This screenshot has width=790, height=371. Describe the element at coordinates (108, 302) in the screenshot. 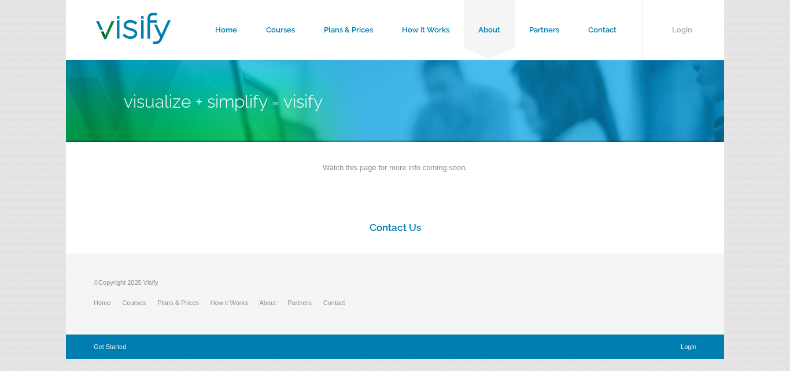

I see `a: Home` at that location.